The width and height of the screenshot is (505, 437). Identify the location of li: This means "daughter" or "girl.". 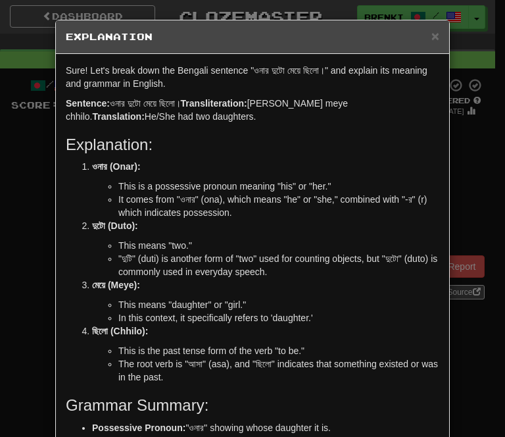
(279, 304).